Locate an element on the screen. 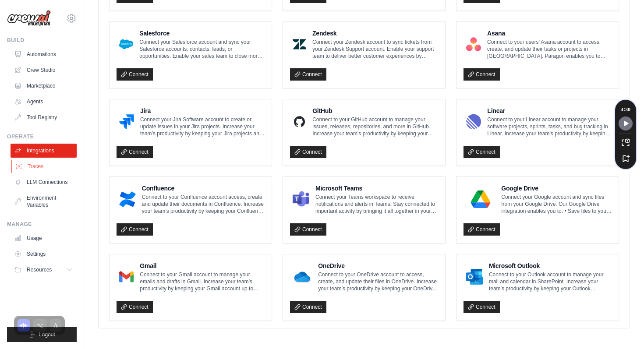 The height and width of the screenshot is (349, 644). h4: Google Drive is located at coordinates (556, 188).